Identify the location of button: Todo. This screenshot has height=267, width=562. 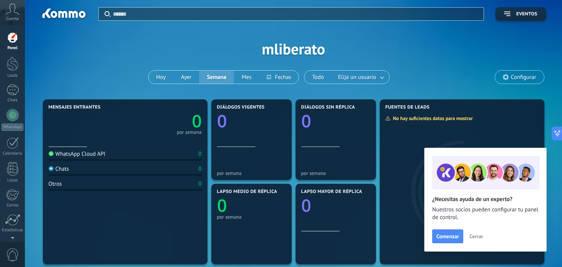
(318, 77).